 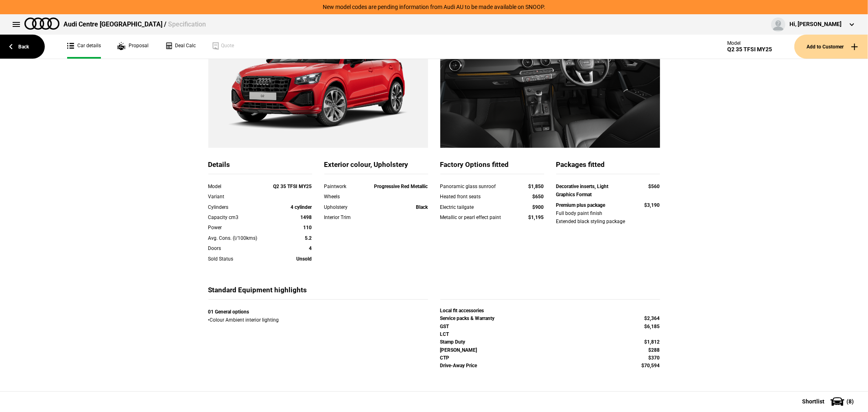 What do you see at coordinates (239, 239) in the screenshot?
I see `div: Avg. Cons. (l/100kms)` at bounding box center [239, 239].